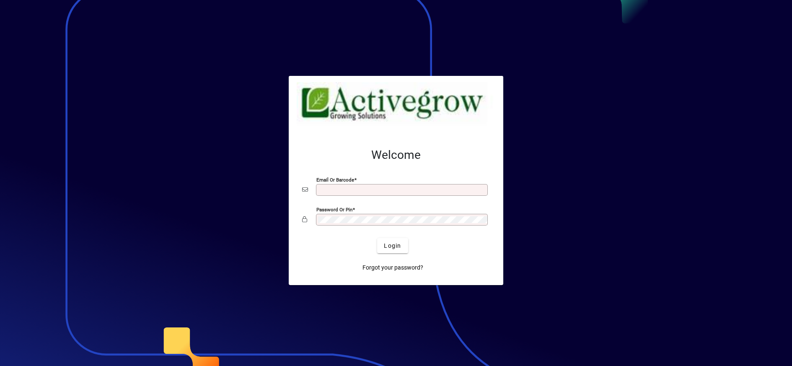 The width and height of the screenshot is (792, 366). What do you see at coordinates (396, 155) in the screenshot?
I see `h2: Welcome` at bounding box center [396, 155].